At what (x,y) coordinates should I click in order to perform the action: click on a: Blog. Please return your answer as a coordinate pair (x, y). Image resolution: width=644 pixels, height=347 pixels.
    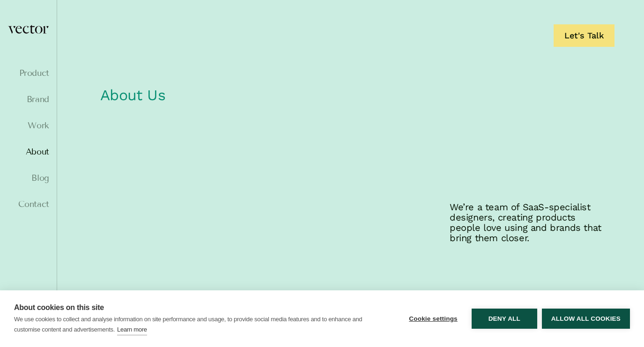
    Looking at the image, I should click on (28, 178).